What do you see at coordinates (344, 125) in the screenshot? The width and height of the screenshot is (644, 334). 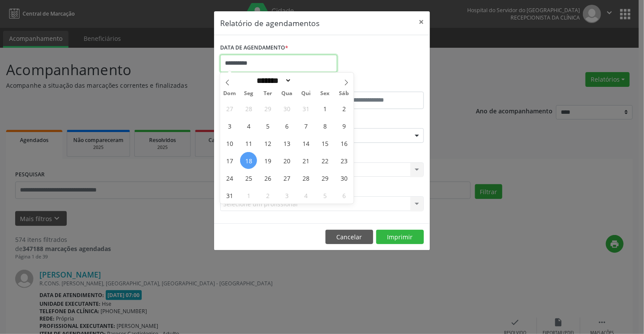 I see `span: Agosto 9, 2025` at bounding box center [344, 125].